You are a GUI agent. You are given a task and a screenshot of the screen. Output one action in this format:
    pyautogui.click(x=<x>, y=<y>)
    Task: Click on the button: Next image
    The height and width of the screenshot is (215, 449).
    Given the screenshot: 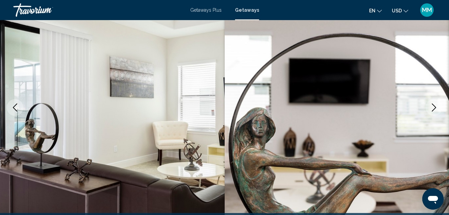 What is the action you would take?
    pyautogui.click(x=434, y=107)
    